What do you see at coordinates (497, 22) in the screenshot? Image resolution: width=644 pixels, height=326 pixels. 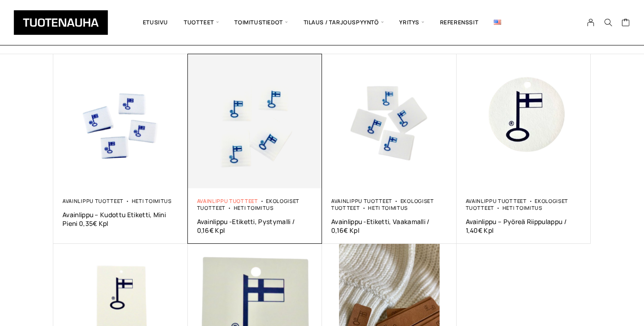 I see `img: English` at bounding box center [497, 22].